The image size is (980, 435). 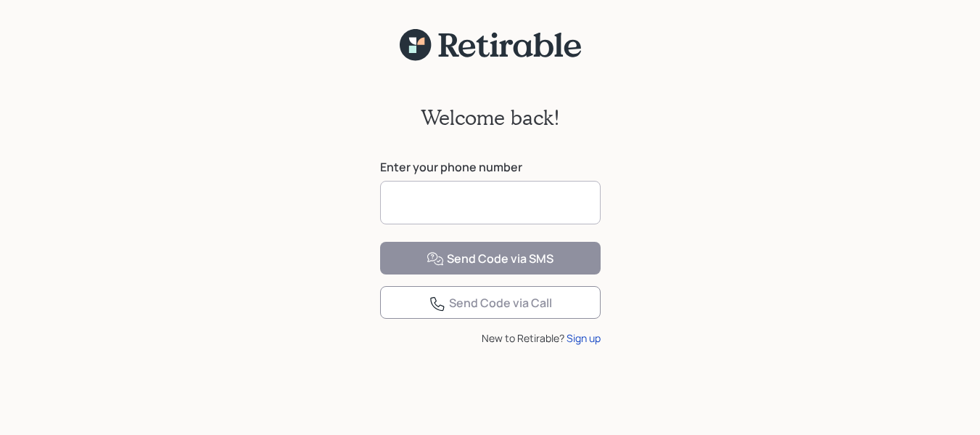 What do you see at coordinates (583, 337) in the screenshot?
I see `div: Sign up` at bounding box center [583, 337].